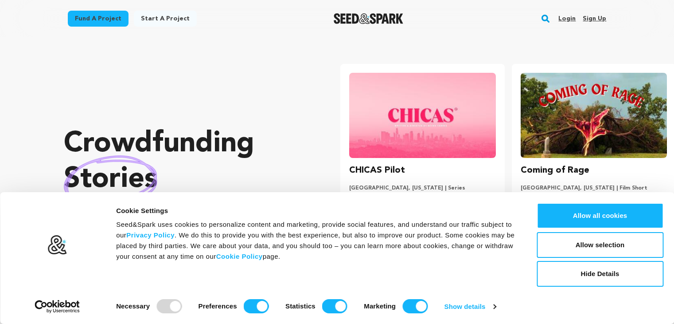 The image size is (674, 324). I want to click on a: Login, so click(567, 19).